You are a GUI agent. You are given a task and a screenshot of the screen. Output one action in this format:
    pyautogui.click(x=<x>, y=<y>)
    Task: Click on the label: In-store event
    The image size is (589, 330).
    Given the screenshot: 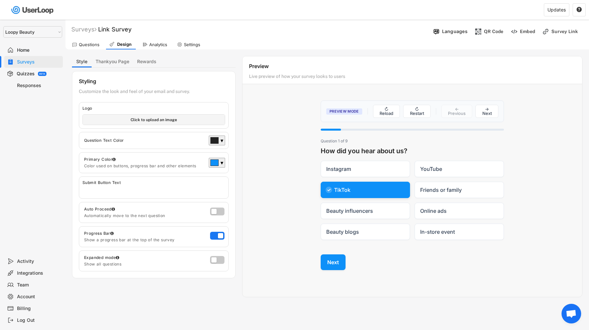 What is the action you would take?
    pyautogui.click(x=459, y=232)
    